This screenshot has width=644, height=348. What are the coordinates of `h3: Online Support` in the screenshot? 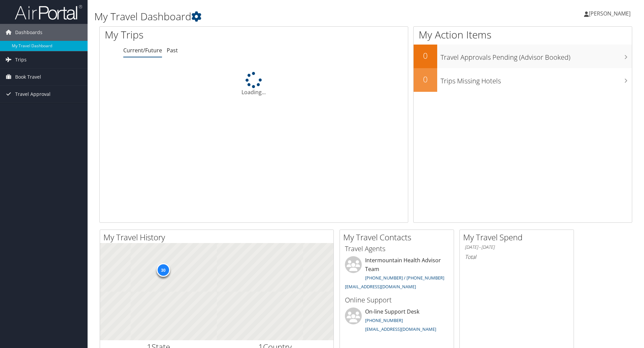 It's located at (397, 300).